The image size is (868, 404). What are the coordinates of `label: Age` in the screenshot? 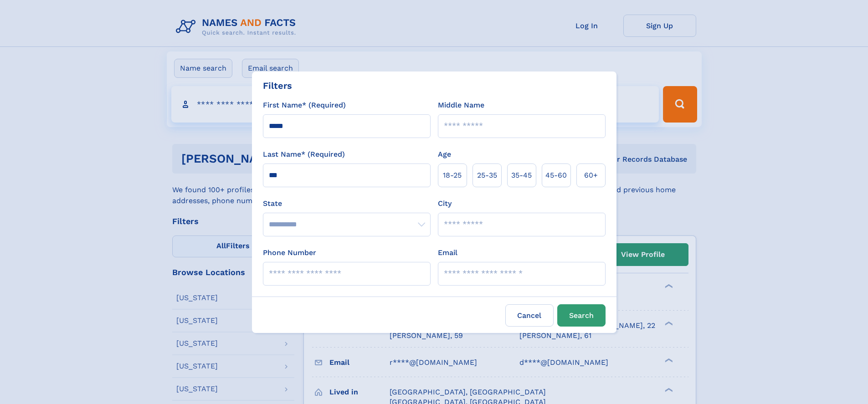 It's located at (444, 154).